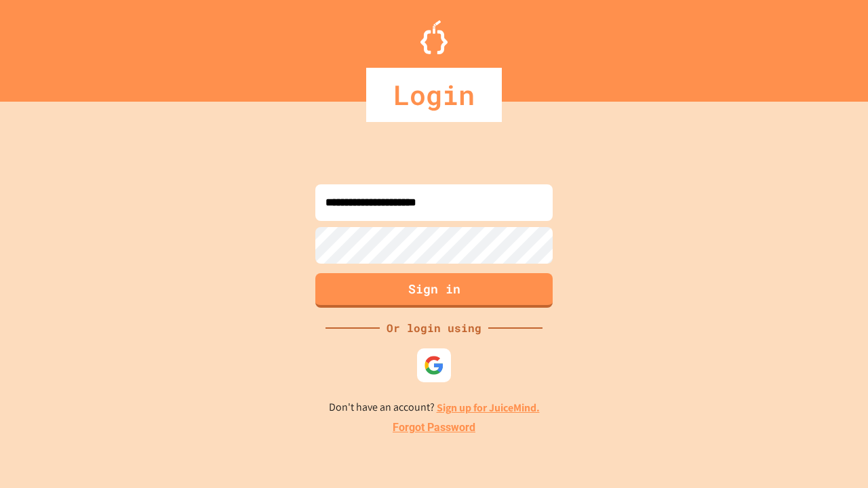  What do you see at coordinates (434, 428) in the screenshot?
I see `a: Forgot Password` at bounding box center [434, 428].